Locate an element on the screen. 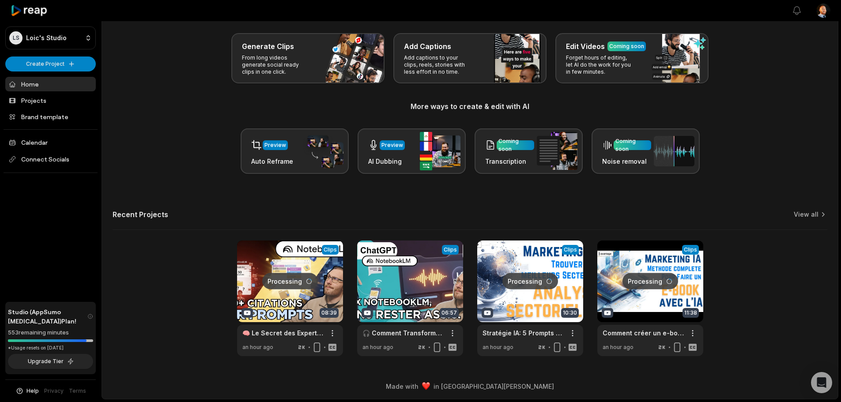 The height and width of the screenshot is (402, 841). img: transcription.png is located at coordinates (557, 151).